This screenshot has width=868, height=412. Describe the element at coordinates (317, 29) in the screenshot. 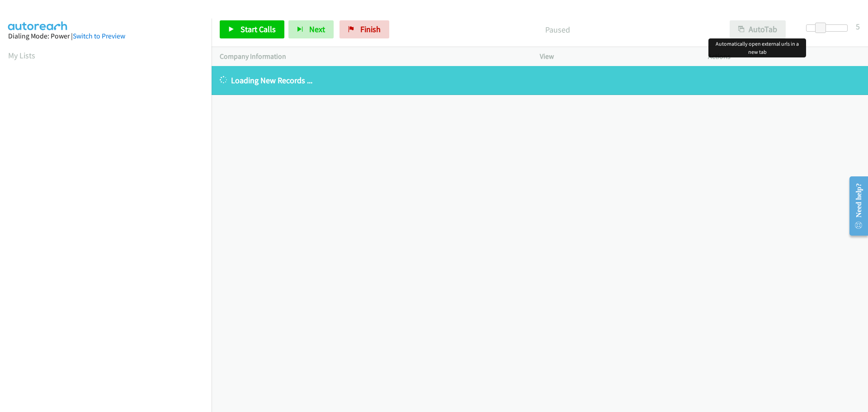

I see `span: Next` at that location.